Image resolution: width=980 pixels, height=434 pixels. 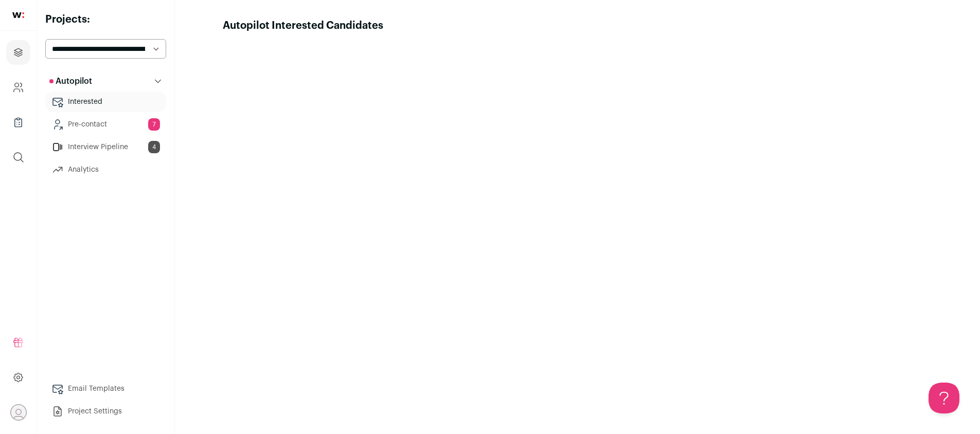 What do you see at coordinates (154, 147) in the screenshot?
I see `span: 4` at bounding box center [154, 147].